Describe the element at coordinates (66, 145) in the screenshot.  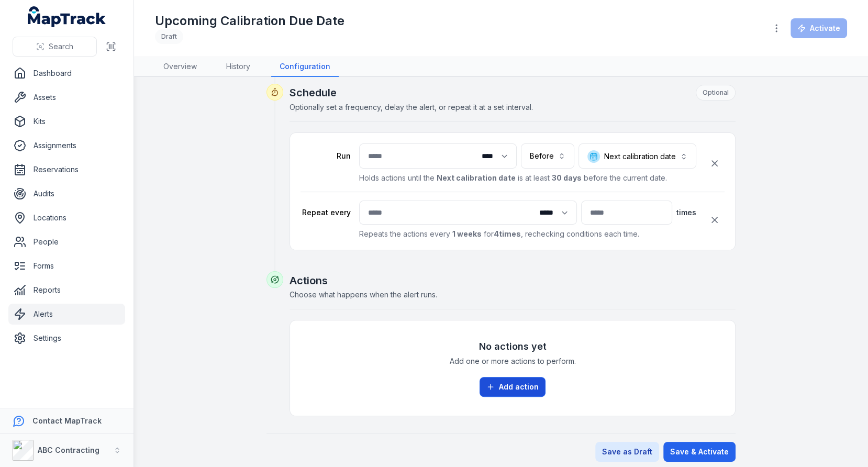
I see `a: Assignments` at that location.